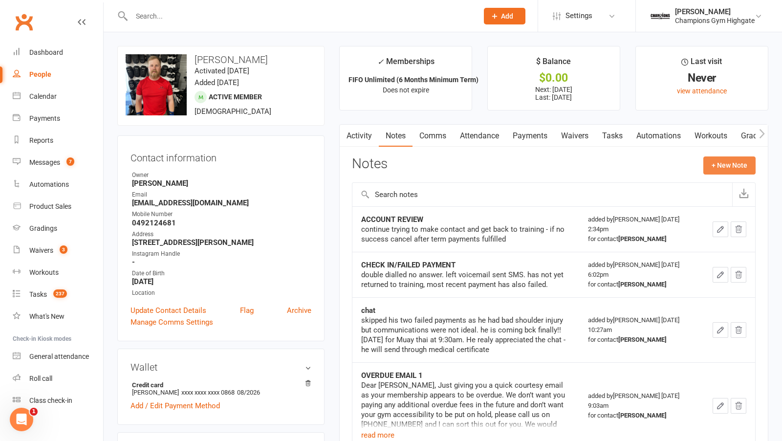 This screenshot has width=782, height=441. What do you see at coordinates (466, 234) in the screenshot?
I see `div: continue trying to make contact and get back to training - if no success cancel after term paymen...` at bounding box center [466, 234].